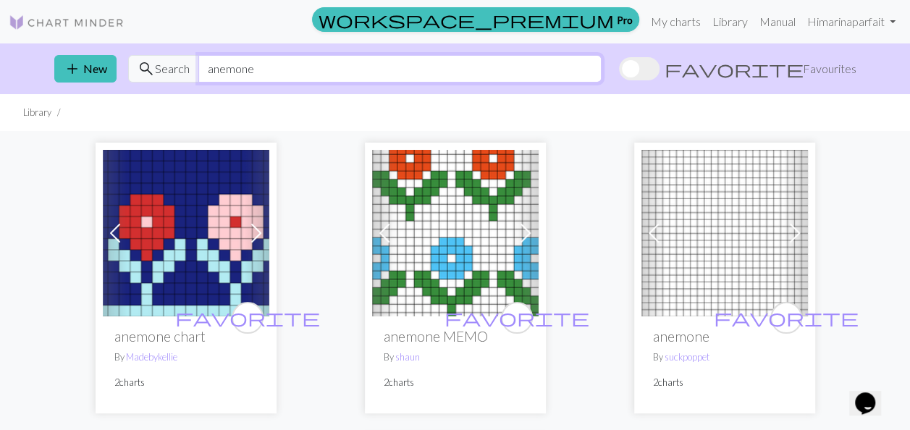 The height and width of the screenshot is (430, 910). I want to click on a: Himarinaparfait, so click(851, 22).